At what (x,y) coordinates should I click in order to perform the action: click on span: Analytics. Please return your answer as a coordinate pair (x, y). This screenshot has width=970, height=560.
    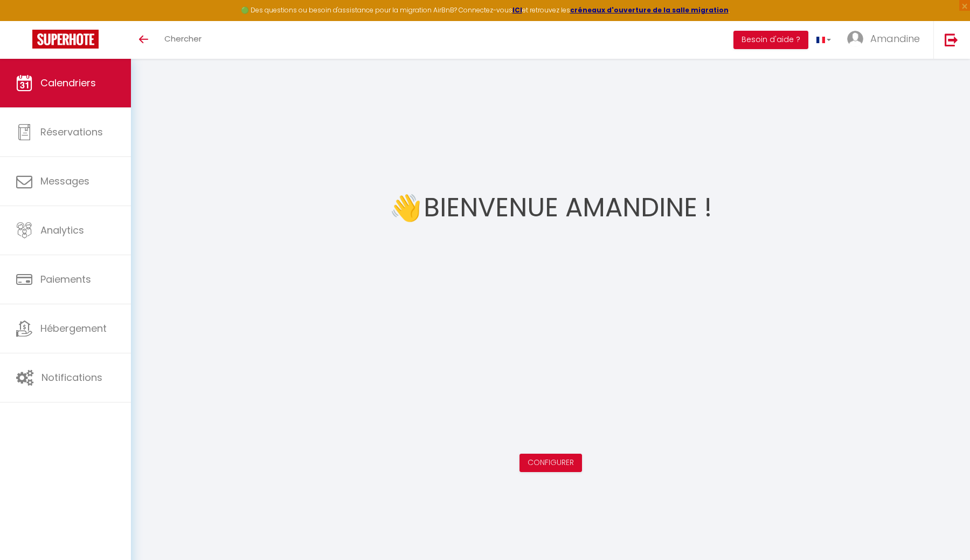
    Looking at the image, I should click on (62, 230).